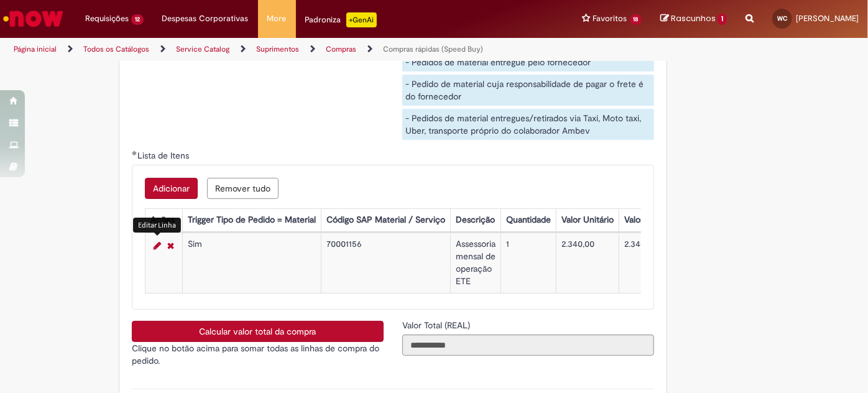 The width and height of the screenshot is (868, 393). I want to click on a: Service Catalog, so click(203, 49).